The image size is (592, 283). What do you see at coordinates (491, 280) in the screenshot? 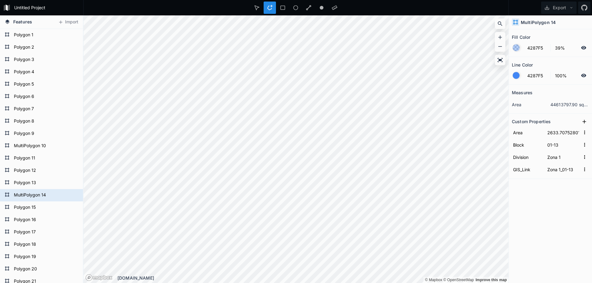
I see `a: Map feedback` at bounding box center [491, 280].